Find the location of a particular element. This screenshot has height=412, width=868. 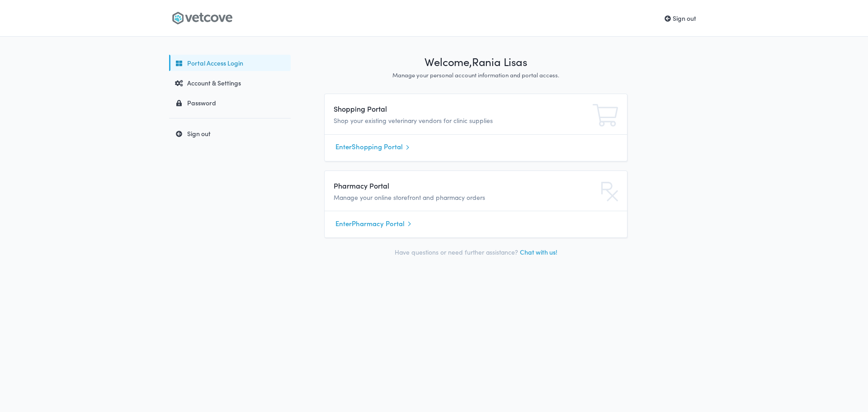

h1: Welcome, Rania Lisas is located at coordinates (476, 62).